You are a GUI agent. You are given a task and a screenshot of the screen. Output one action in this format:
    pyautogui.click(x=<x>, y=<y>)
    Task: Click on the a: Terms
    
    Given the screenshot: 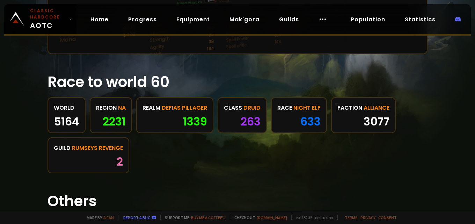 What is the action you would take?
    pyautogui.click(x=351, y=217)
    